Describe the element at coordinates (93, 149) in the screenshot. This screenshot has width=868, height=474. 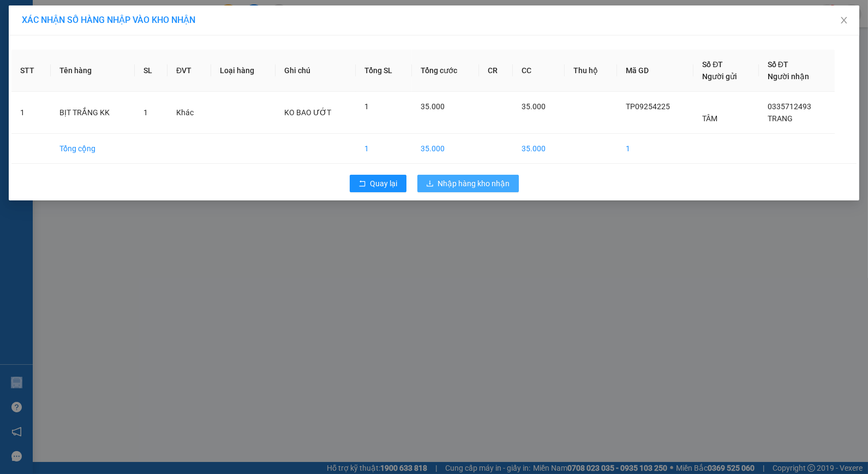
I see `td: Tổng cộng` at that location.